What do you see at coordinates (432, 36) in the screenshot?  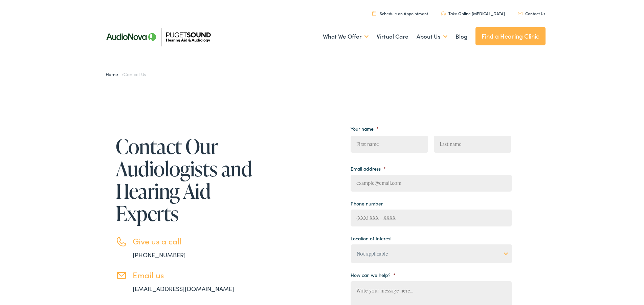 I see `a: About Us` at bounding box center [432, 36].